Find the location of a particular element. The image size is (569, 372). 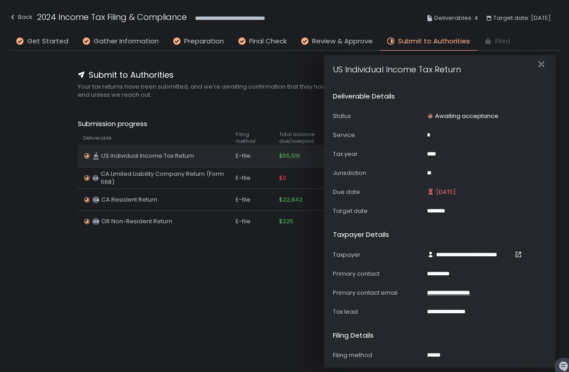

div: Tax lead is located at coordinates (378, 312).